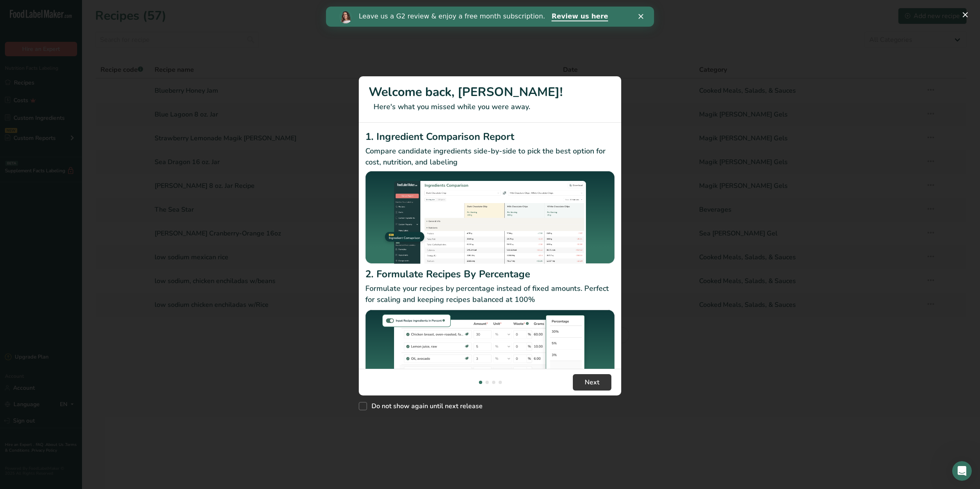  What do you see at coordinates (490, 157) in the screenshot?
I see `p: Compare candidate ingredients side-by-side to pick the best option for cost, nutrition, and labeling` at bounding box center [490, 157].